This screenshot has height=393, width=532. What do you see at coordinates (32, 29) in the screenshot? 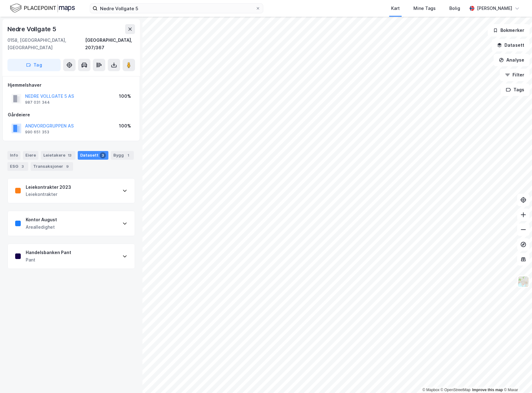
I see `div: Nedre Vollgate 5` at bounding box center [32, 29].